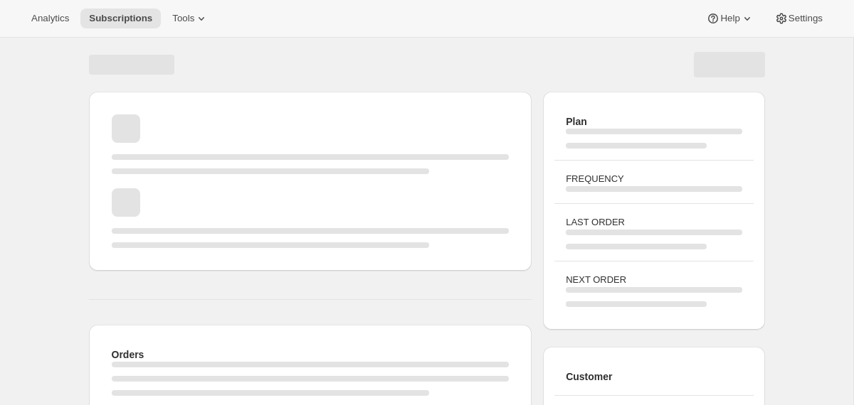 Image resolution: width=854 pixels, height=405 pixels. What do you see at coordinates (653, 122) in the screenshot?
I see `h2: Plan` at bounding box center [653, 122].